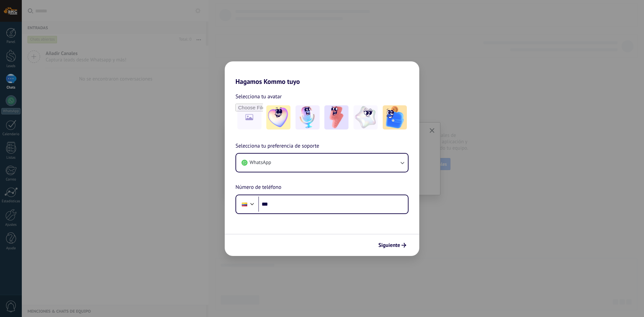 This screenshot has height=317, width=644. I want to click on img: -4.jpeg, so click(365, 117).